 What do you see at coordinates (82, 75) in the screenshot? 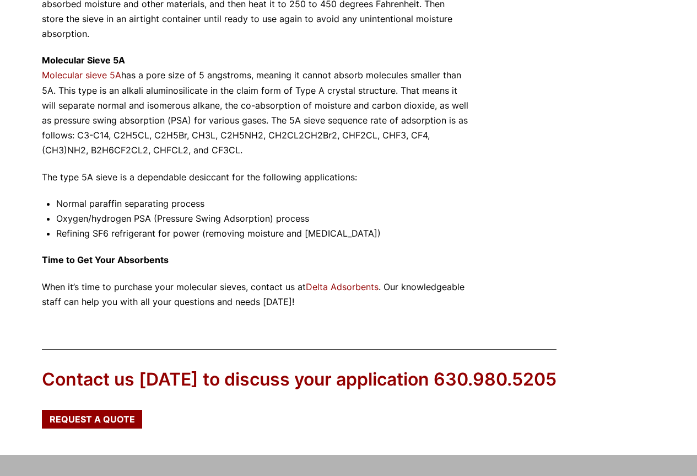
I see `a: Molecular sieve 5A` at bounding box center [82, 75].